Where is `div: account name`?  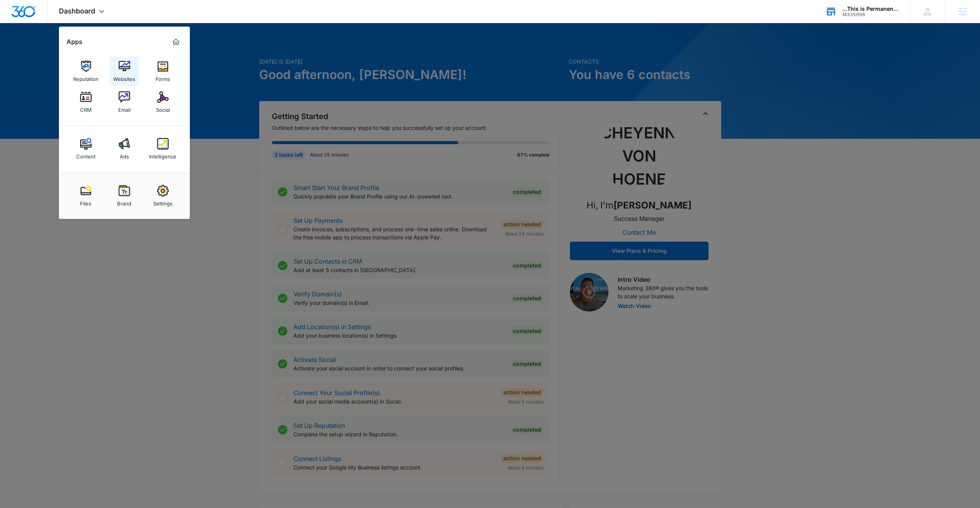 div: account name is located at coordinates (871, 9).